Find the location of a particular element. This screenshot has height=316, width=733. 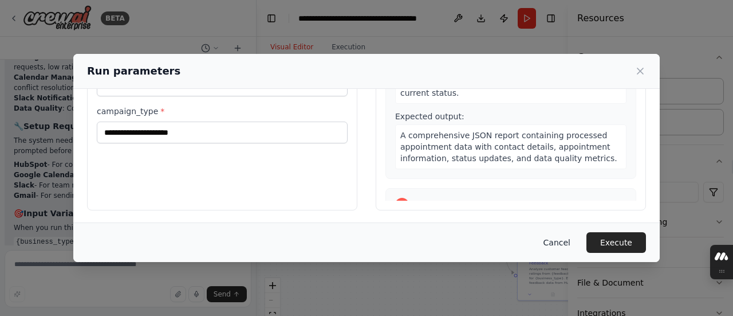

span: A comprehensive JSON report containing processed appointment data with contact details, appointme... is located at coordinates (508, 147).